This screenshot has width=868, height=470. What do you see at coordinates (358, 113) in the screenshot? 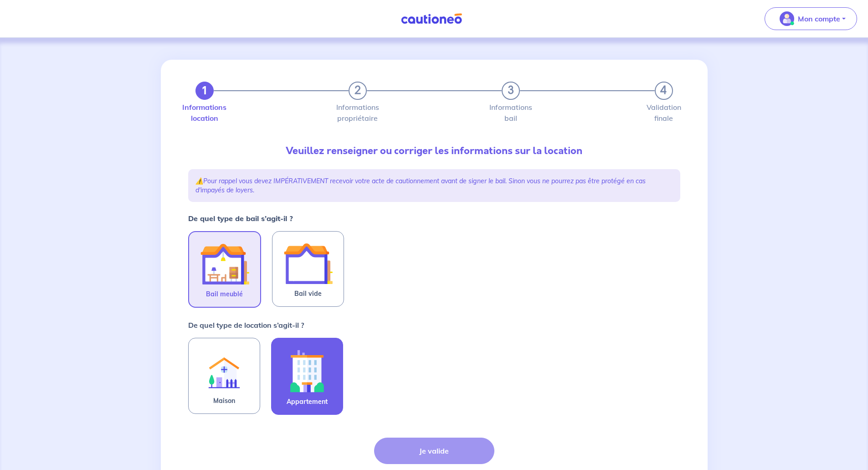
I see `label: Informations propriétaire` at bounding box center [358, 113].